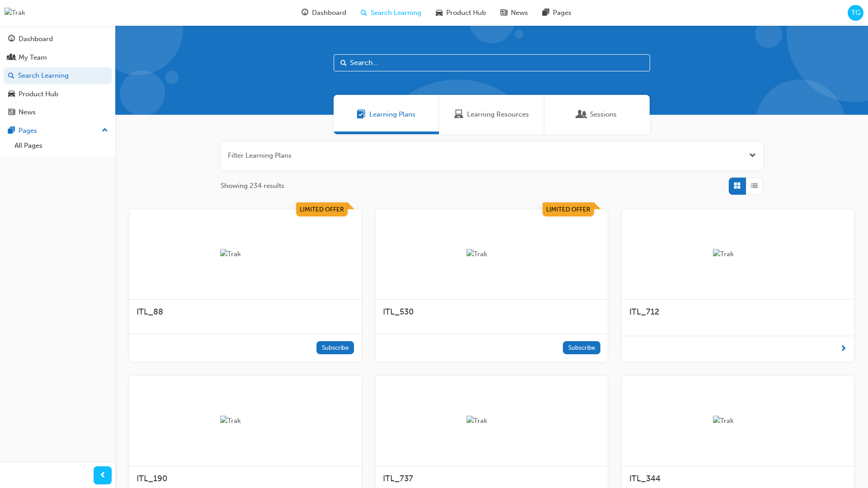  Describe the element at coordinates (27, 130) in the screenshot. I see `div: Pages` at that location.